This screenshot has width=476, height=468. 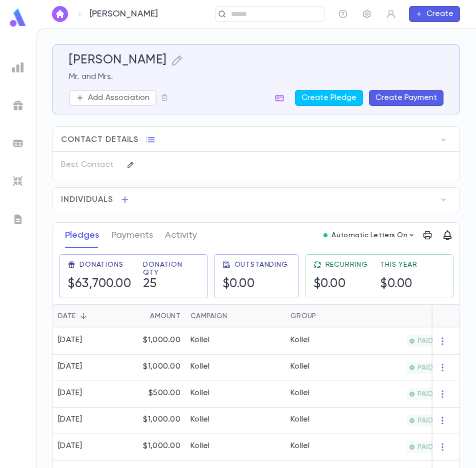 I want to click on button: Create Payment, so click(x=406, y=98).